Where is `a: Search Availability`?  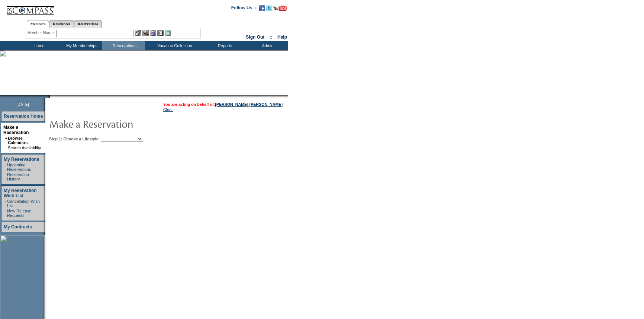 a: Search Availability is located at coordinates (24, 148).